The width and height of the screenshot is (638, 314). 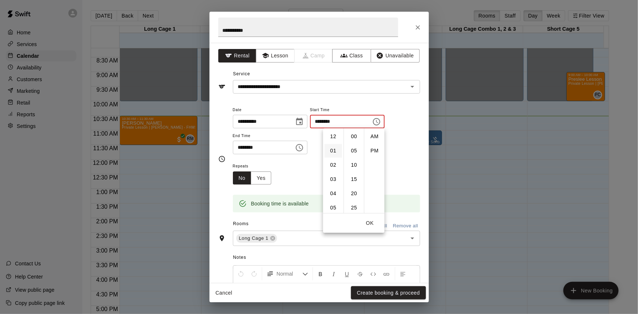 I want to click on button: Rental, so click(x=237, y=56).